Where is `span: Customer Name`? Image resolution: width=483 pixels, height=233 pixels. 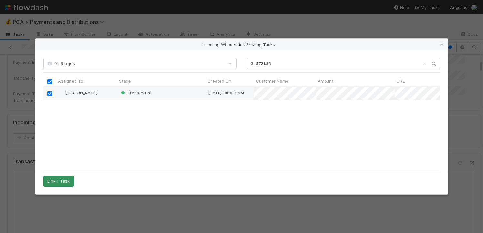
span: Customer Name is located at coordinates (272, 81).